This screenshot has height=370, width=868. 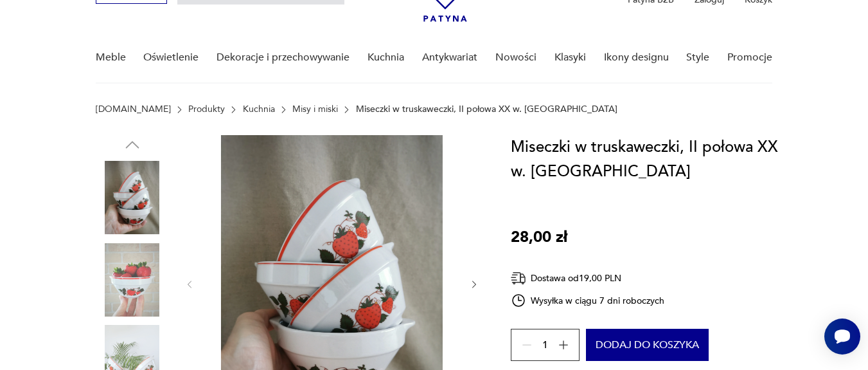 I want to click on img: Ikona dostawy, so click(x=518, y=278).